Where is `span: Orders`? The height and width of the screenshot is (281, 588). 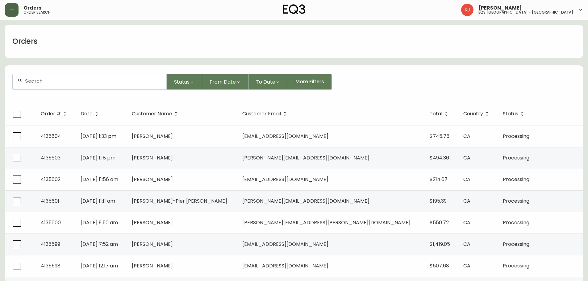
span: Orders is located at coordinates (32, 8).